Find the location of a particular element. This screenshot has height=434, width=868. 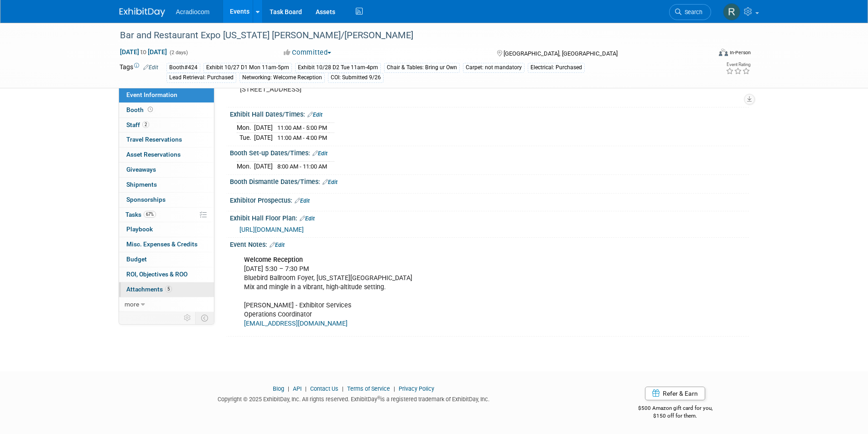

a: Travel Reservations is located at coordinates (166, 140).